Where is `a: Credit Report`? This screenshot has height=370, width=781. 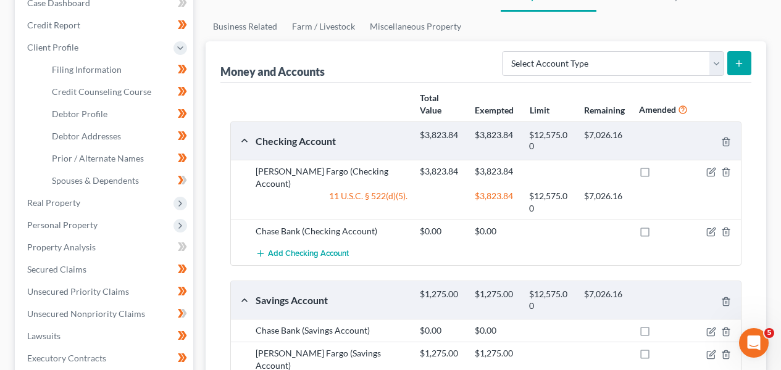
a: Credit Report is located at coordinates (105, 25).